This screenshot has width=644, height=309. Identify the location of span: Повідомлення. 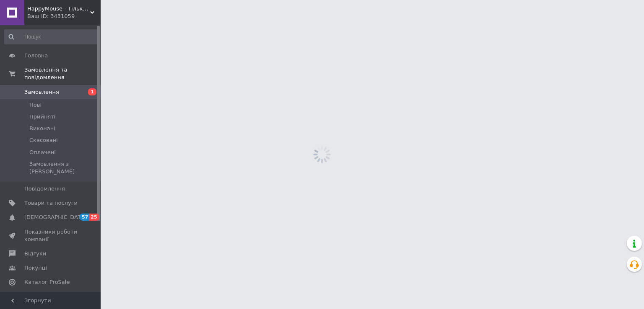
(45, 189).